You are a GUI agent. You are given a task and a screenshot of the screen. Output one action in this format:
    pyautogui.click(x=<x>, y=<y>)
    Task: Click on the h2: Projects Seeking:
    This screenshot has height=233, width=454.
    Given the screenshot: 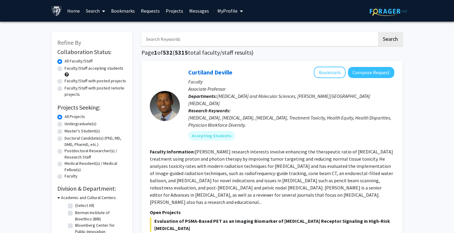 What is the action you would take?
    pyautogui.click(x=92, y=108)
    